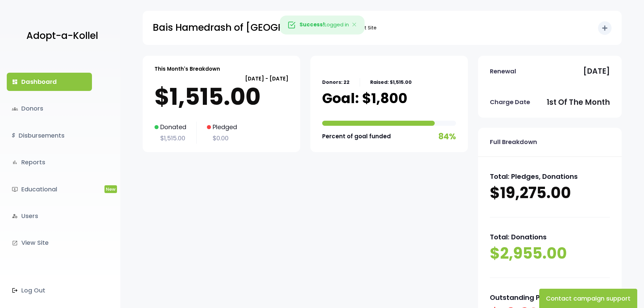  What do you see at coordinates (365, 98) in the screenshot?
I see `p: Goal: $1,800` at bounding box center [365, 98].